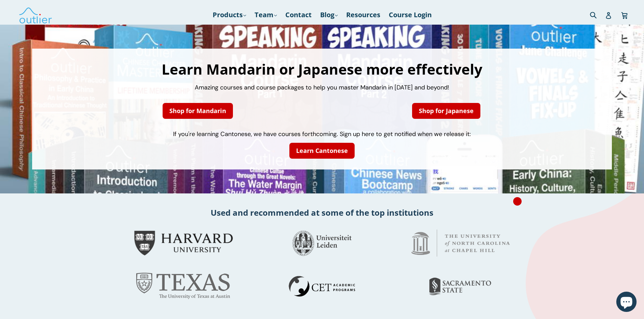 The height and width of the screenshot is (319, 644). I want to click on a: Shop for Mandarin, so click(198, 111).